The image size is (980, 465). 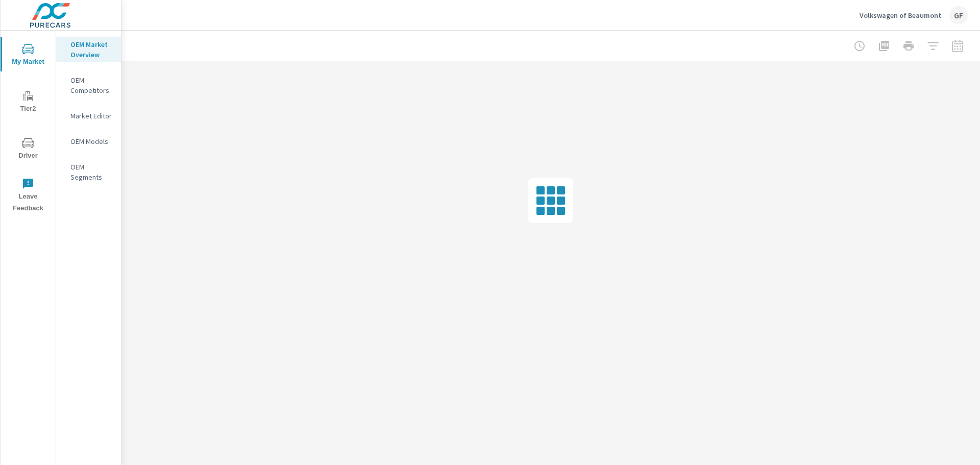 I want to click on p: OEM Competitors, so click(x=91, y=85).